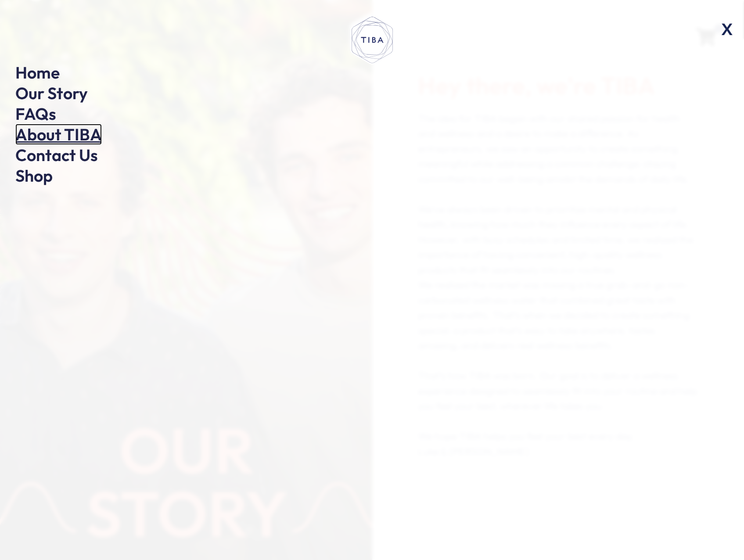  What do you see at coordinates (38, 72) in the screenshot?
I see `a: Home` at bounding box center [38, 72].